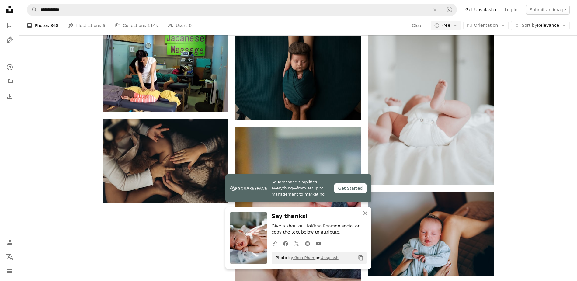 This screenshot has width=577, height=281. What do you see at coordinates (86, 26) in the screenshot?
I see `a: Illustrations 6` at bounding box center [86, 26].